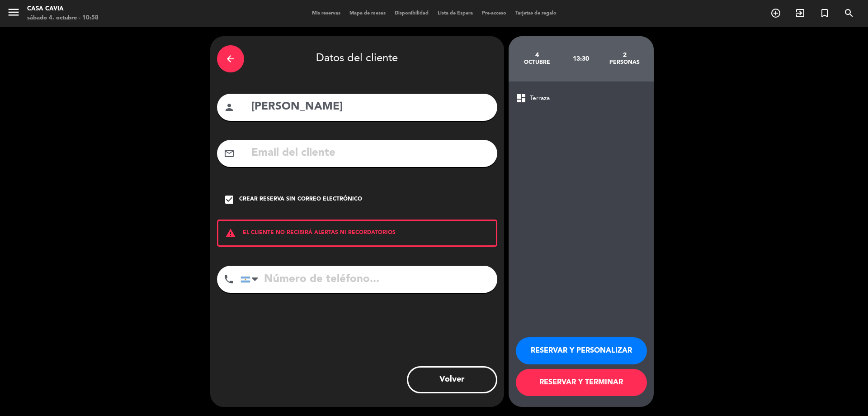  What do you see at coordinates (252, 279) in the screenshot?
I see `div: Argentina: +54` at bounding box center [252, 279].